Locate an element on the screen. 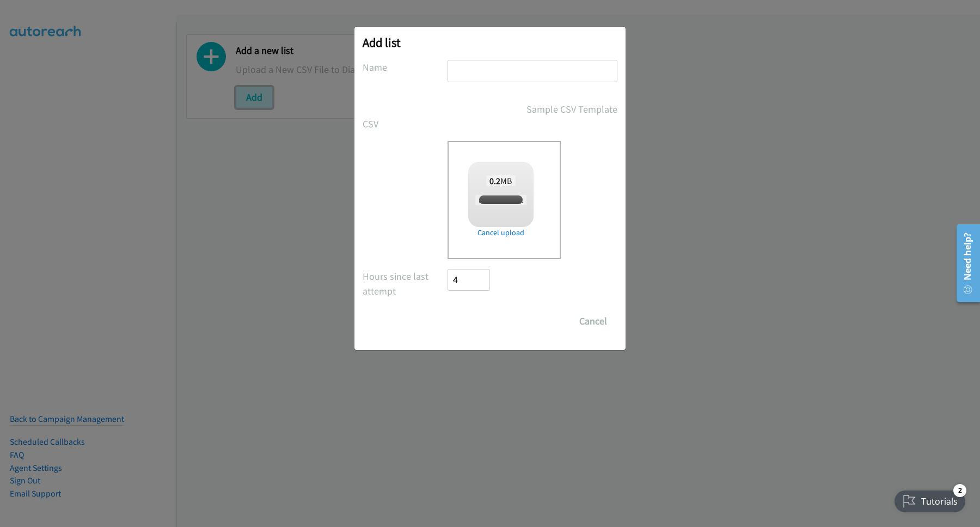 The height and width of the screenshot is (527, 980). div: Need help? is located at coordinates (18, 37).